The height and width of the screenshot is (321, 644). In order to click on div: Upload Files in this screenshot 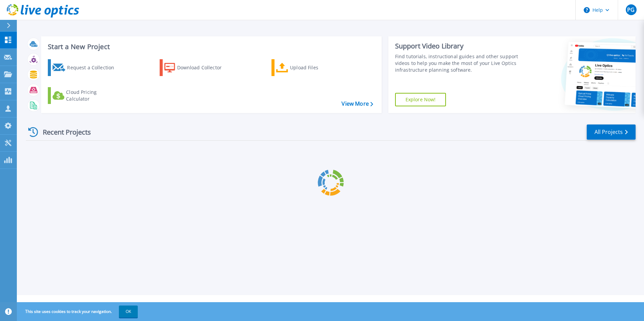, I will do `click(317, 67)`.